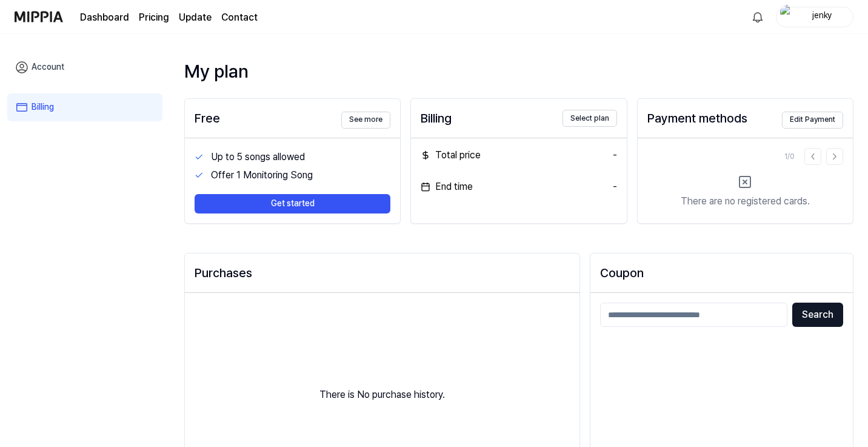 This screenshot has height=447, width=868. What do you see at coordinates (590, 118) in the screenshot?
I see `a: Select plan` at bounding box center [590, 118].